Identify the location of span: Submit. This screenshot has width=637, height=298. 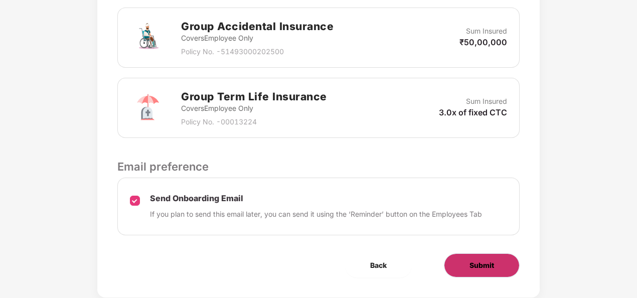
(482, 265).